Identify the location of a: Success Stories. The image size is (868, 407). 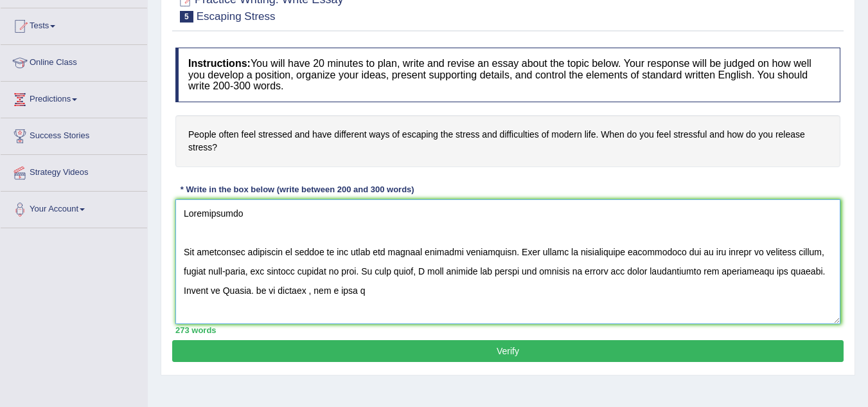
(74, 134).